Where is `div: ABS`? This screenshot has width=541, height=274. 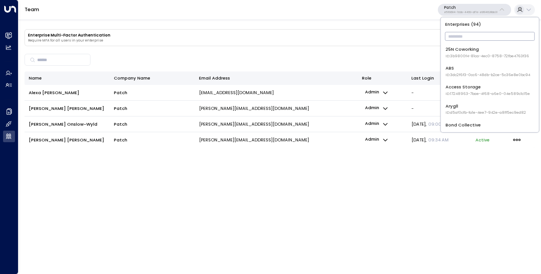 div: ABS is located at coordinates (488, 71).